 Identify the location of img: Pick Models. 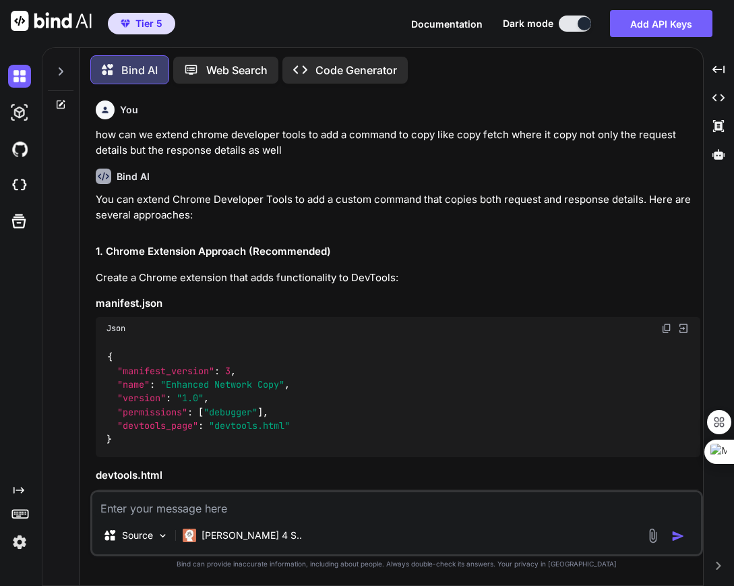
(162, 535).